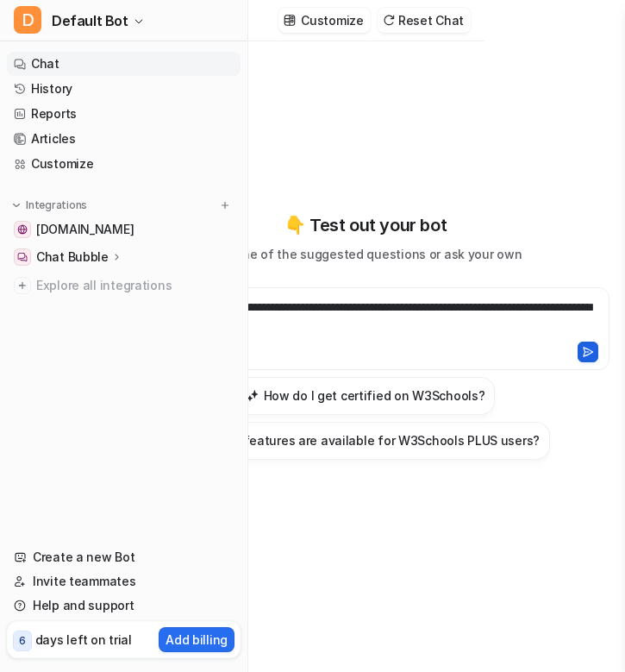  I want to click on a: History, so click(123, 88).